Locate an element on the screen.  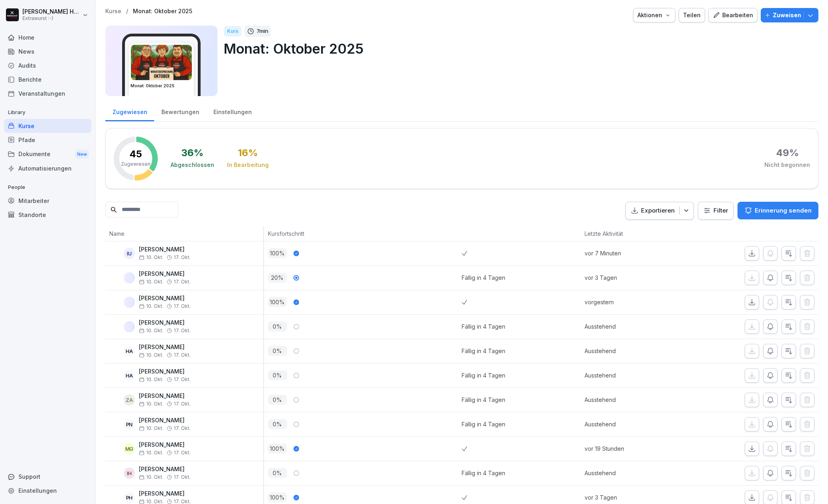
div: Berichte is located at coordinates (47, 79).